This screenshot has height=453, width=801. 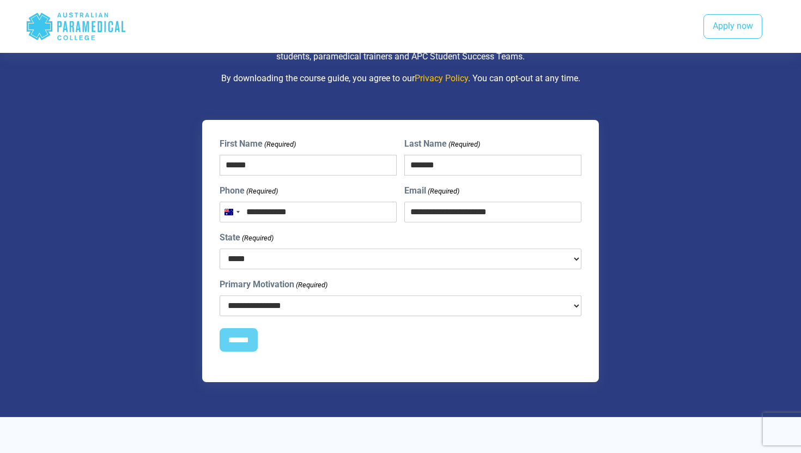 I want to click on label: Email, so click(x=431, y=191).